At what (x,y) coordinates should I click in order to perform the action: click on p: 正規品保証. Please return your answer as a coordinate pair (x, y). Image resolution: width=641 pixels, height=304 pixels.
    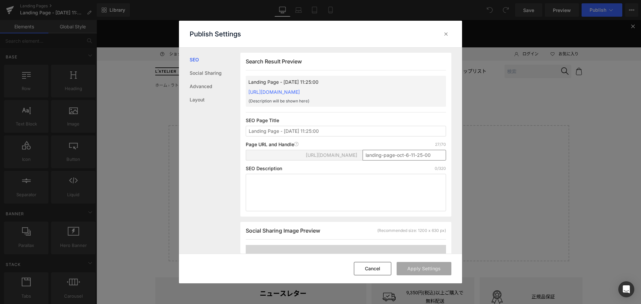
    Looking at the image, I should click on (447, 277).